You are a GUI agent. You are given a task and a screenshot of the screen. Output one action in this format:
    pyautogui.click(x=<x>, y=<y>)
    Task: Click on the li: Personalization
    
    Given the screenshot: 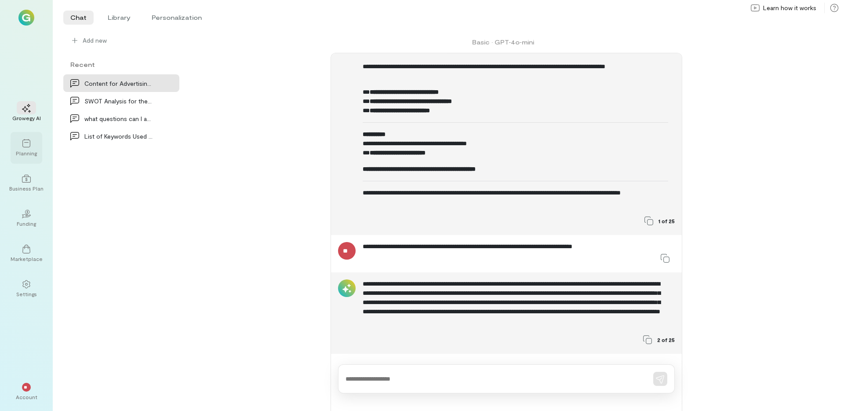 What is the action you would take?
    pyautogui.click(x=177, y=18)
    